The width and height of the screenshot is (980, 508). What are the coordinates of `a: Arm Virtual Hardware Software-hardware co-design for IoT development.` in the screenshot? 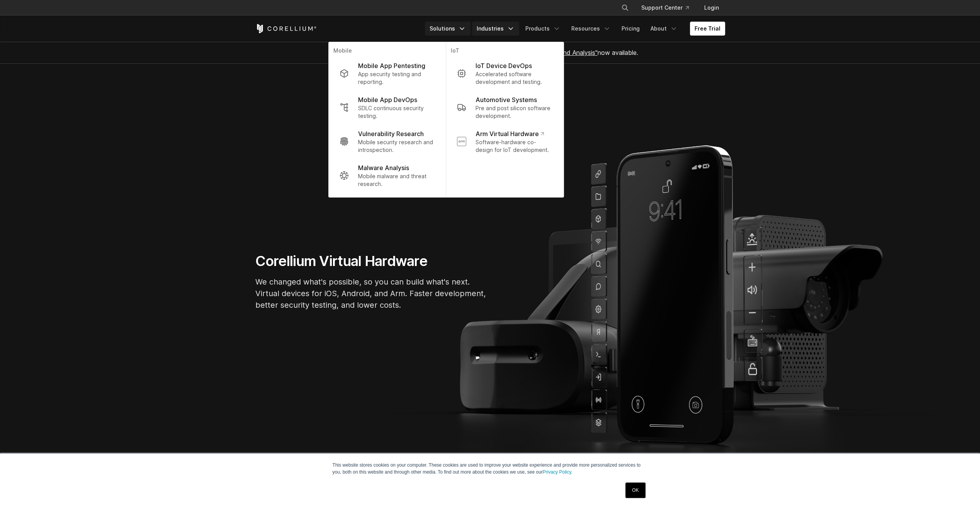 It's located at (504, 141).